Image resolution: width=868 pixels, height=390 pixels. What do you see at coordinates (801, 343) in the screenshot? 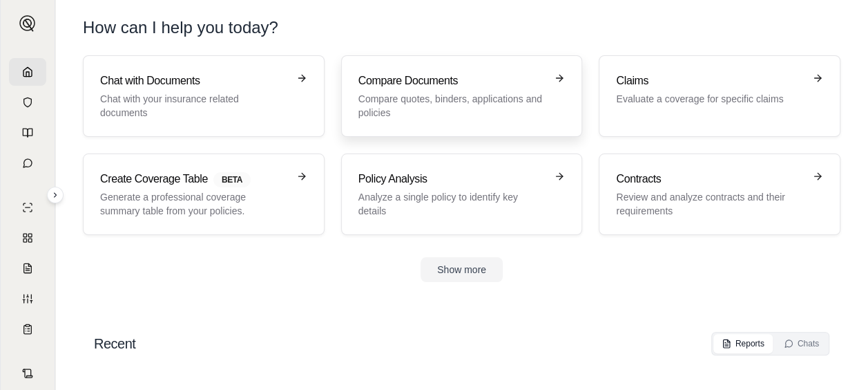
I see `button: Chats` at bounding box center [801, 343].